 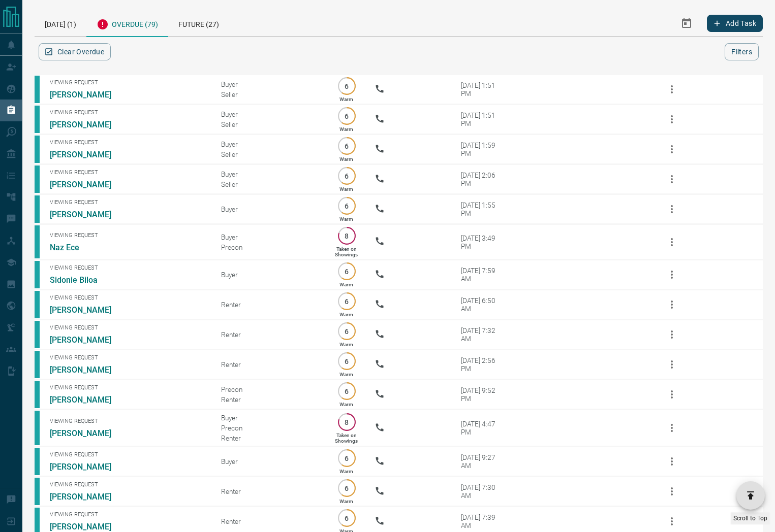 What do you see at coordinates (88, 280) in the screenshot?
I see `a: Sidonie Biloa` at bounding box center [88, 280].